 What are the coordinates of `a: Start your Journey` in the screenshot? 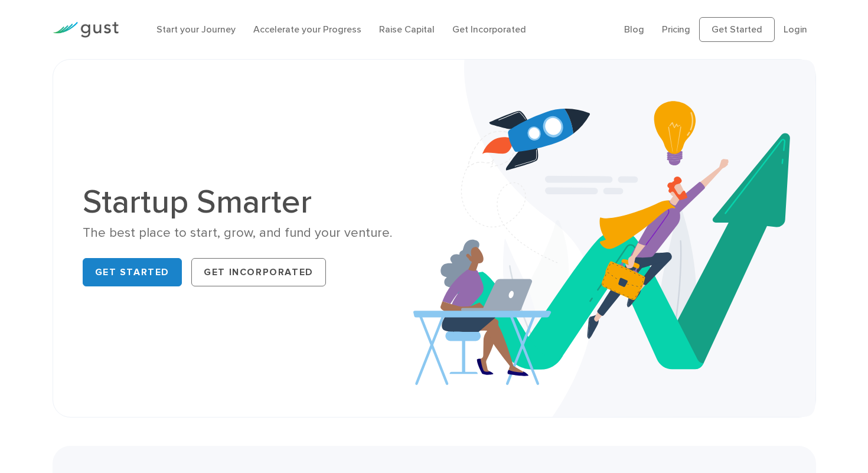 It's located at (196, 29).